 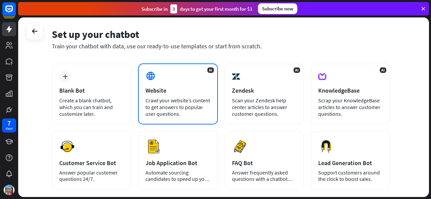 What do you see at coordinates (91, 90) in the screenshot?
I see `div: Blank Bot` at bounding box center [91, 90].